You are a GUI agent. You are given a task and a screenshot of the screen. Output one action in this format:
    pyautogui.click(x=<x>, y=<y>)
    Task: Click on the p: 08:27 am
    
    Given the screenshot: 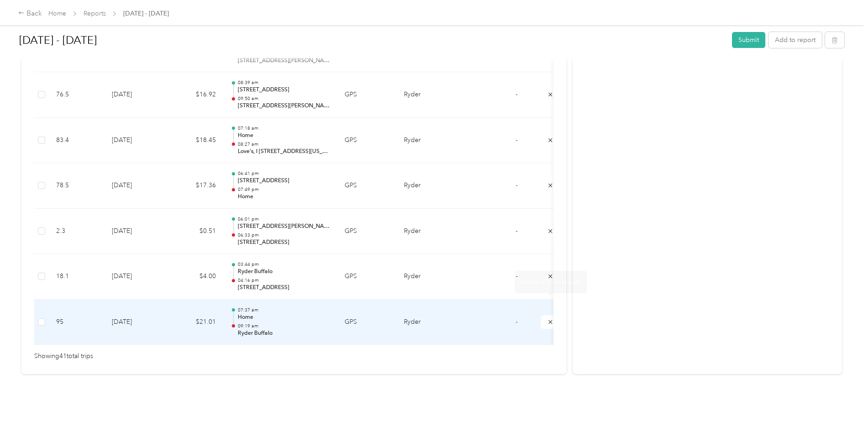 What is the action you would take?
    pyautogui.click(x=284, y=144)
    